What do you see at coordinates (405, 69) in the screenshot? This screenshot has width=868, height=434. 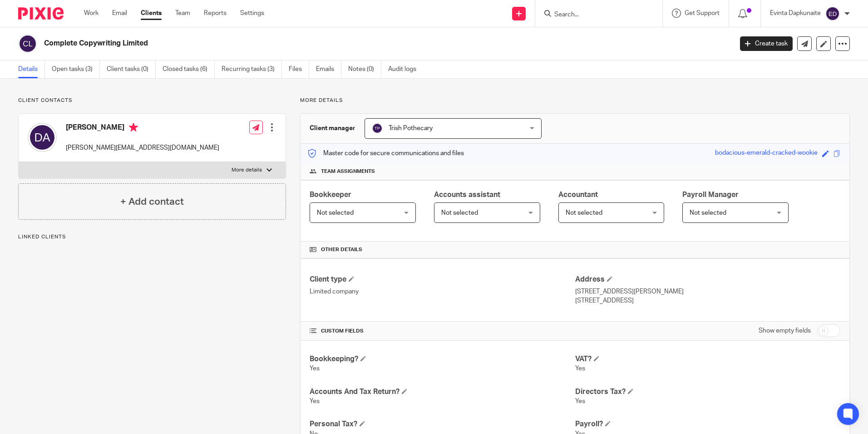 I see `a: Audit logs` at bounding box center [405, 69].